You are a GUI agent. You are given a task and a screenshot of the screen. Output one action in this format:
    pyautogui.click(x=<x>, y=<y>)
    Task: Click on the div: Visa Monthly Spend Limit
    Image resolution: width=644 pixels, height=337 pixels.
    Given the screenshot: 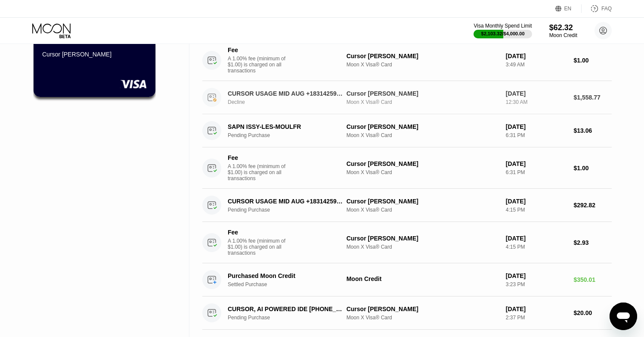 What is the action you would take?
    pyautogui.click(x=503, y=26)
    